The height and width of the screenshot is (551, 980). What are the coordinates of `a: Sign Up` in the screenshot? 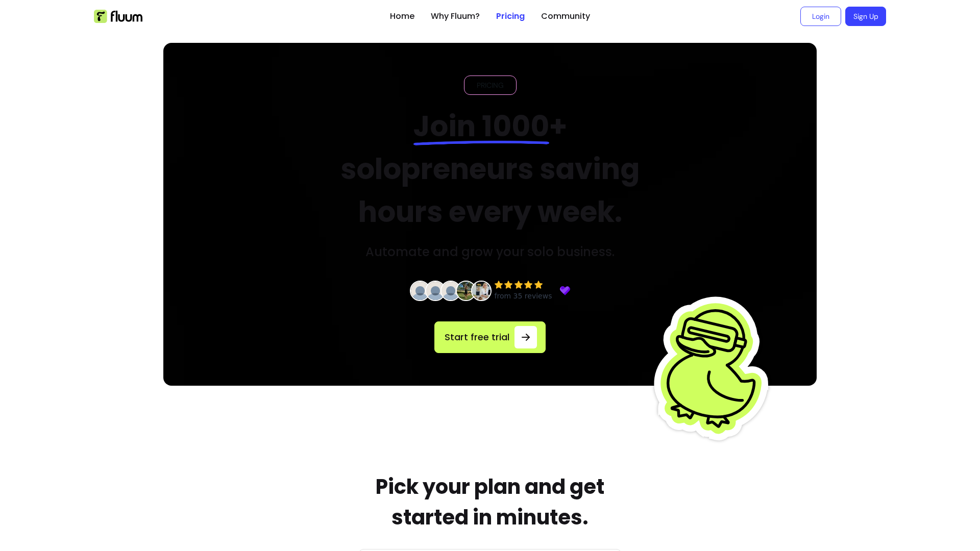 It's located at (865, 16).